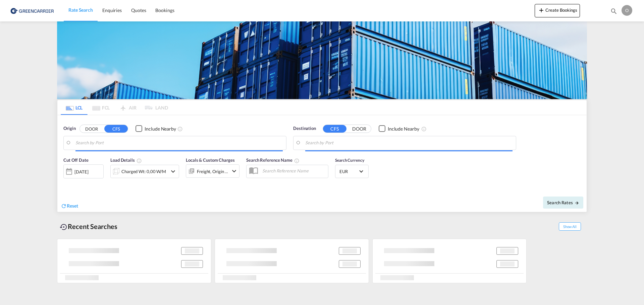  I want to click on div: Freight Origin Destinationicon-chevron-down, so click(213, 171).